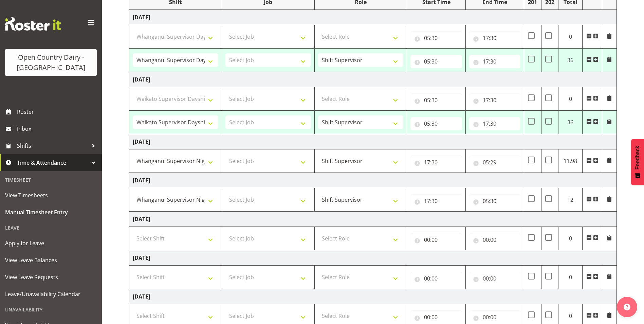  I want to click on img: help-xxl-2.png, so click(627, 307).